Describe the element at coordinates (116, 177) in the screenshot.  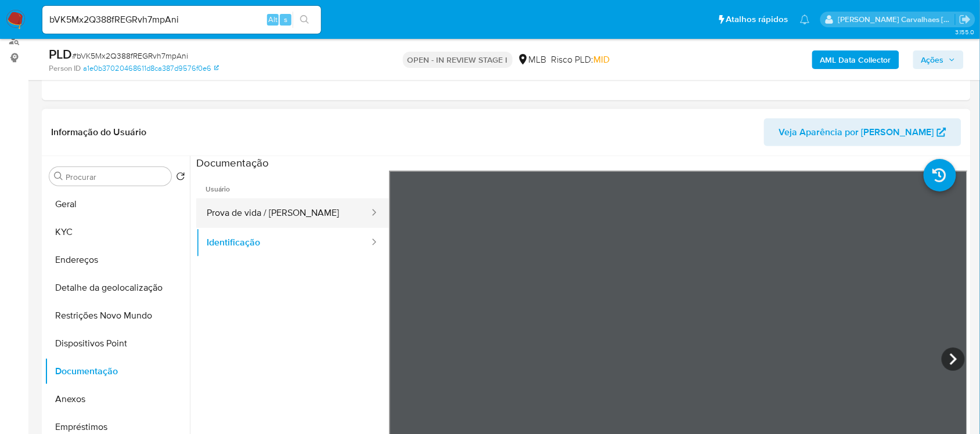
I see `input: Procurar` at that location.